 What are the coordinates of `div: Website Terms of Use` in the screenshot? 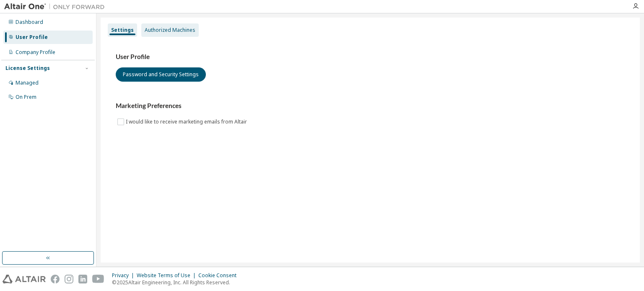 It's located at (167, 276).